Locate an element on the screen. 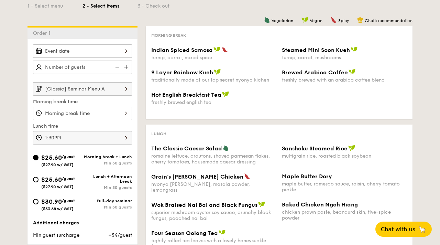 The width and height of the screenshot is (440, 245). span: Baked Chicken Ngoh Hiang is located at coordinates (320, 204).